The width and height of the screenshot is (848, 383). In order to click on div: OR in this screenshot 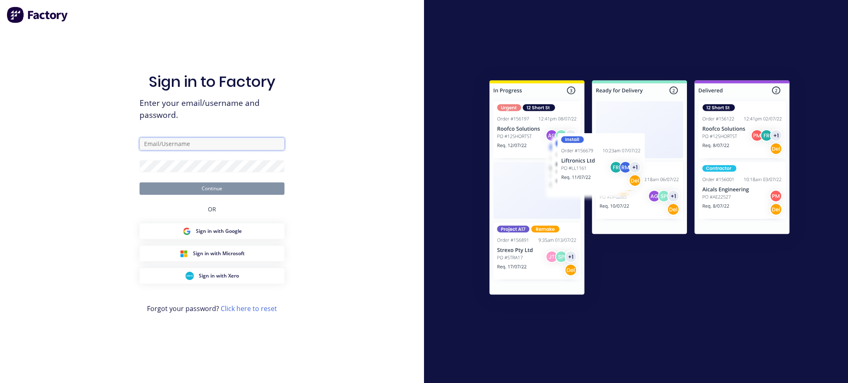, I will do `click(212, 209)`.